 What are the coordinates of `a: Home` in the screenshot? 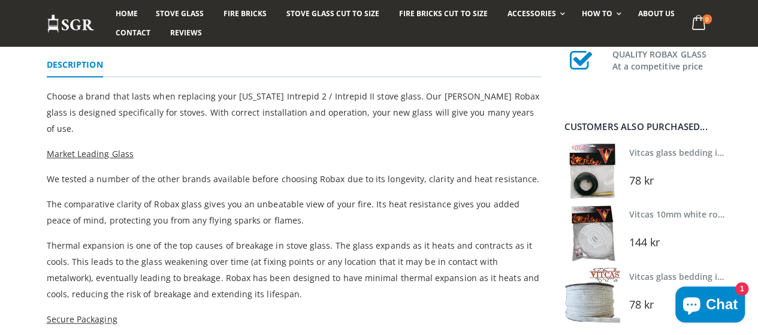 It's located at (126, 14).